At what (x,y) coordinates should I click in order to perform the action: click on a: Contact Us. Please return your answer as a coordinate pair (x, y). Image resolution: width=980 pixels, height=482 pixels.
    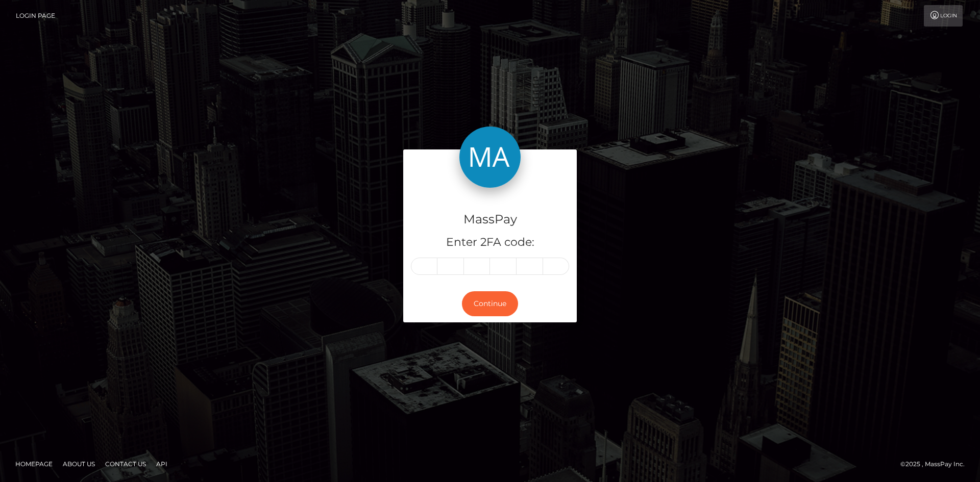
    Looking at the image, I should click on (126, 464).